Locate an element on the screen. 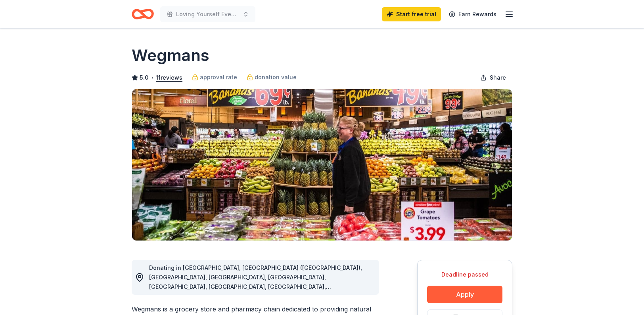  h1: Wegmans is located at coordinates (170, 55).